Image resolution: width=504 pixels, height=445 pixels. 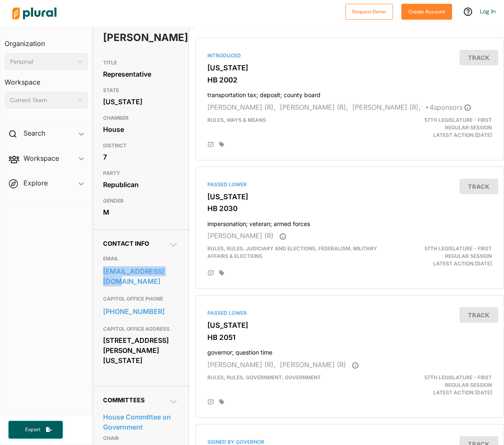 I want to click on span: + 4 sponsor s, so click(x=448, y=107).